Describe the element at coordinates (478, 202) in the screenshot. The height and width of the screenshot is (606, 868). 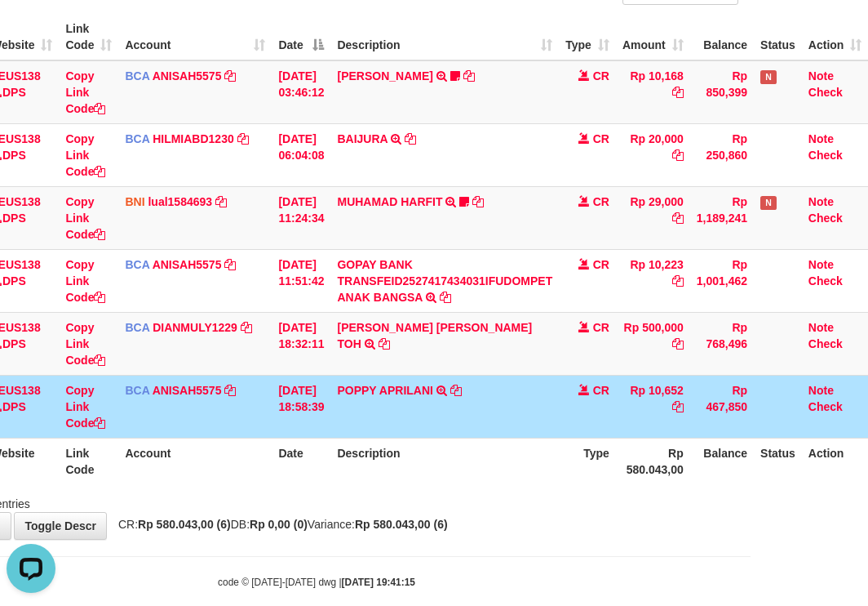
I see `a: Copy MUHAMAD HARFIT to clipboard` at that location.